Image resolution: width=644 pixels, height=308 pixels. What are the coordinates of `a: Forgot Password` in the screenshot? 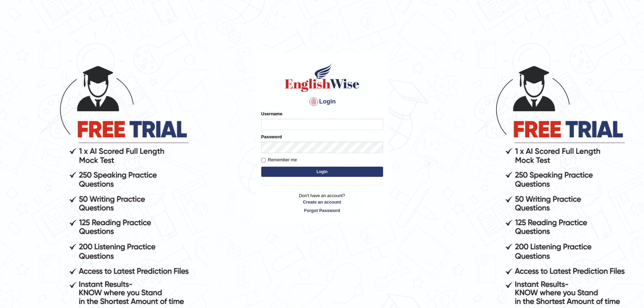 It's located at (322, 211).